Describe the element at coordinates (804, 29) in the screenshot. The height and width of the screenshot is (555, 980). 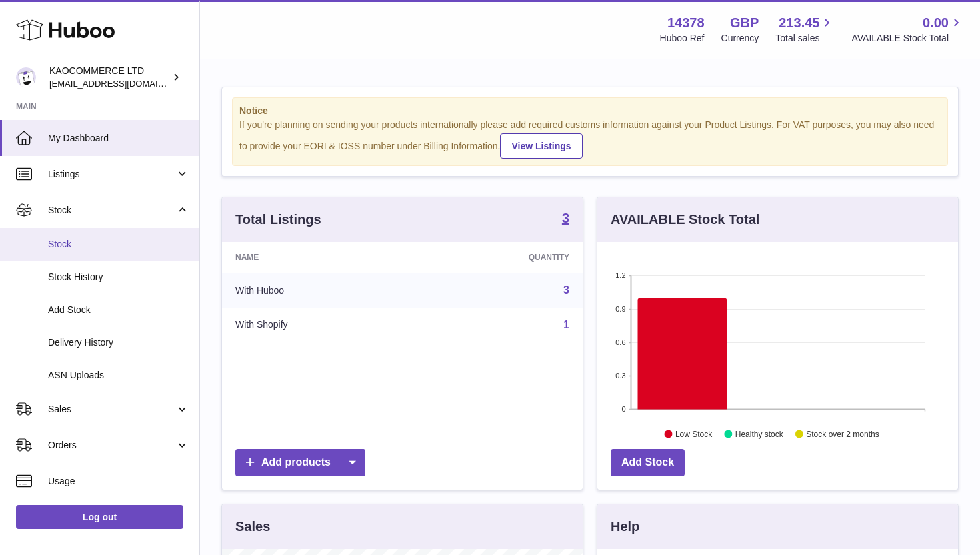
I see `a: 213.45 Total sales` at that location.